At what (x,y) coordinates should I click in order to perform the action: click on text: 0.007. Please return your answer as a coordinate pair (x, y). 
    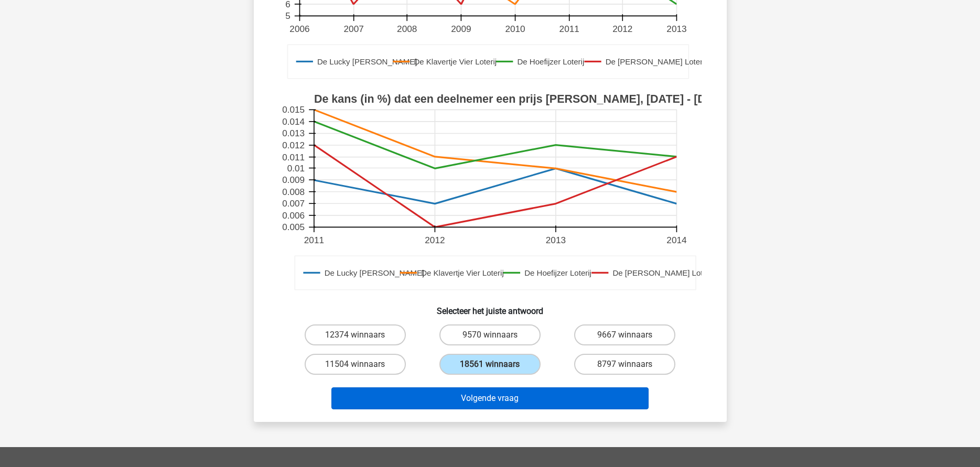
    Looking at the image, I should click on (293, 203).